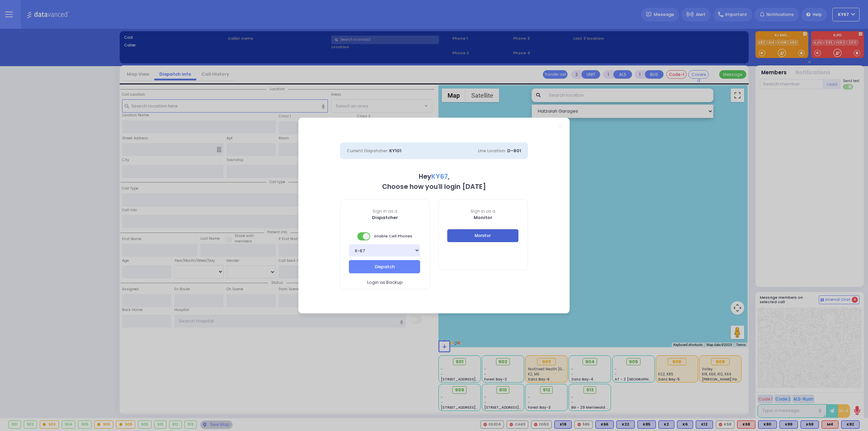  What do you see at coordinates (434, 177) in the screenshot?
I see `b: Hey ,` at bounding box center [434, 177].